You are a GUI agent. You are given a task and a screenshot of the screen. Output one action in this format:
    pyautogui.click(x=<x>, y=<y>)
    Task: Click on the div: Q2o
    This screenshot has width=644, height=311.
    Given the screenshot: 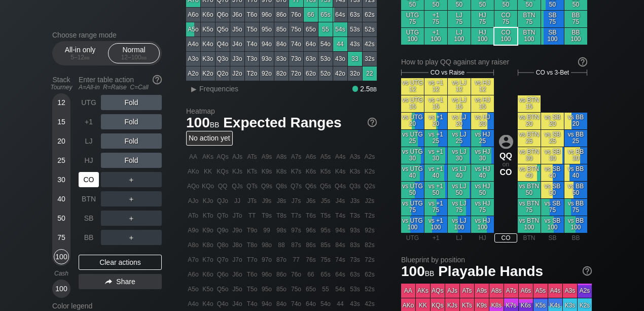 What is the action you would take?
    pyautogui.click(x=223, y=73)
    